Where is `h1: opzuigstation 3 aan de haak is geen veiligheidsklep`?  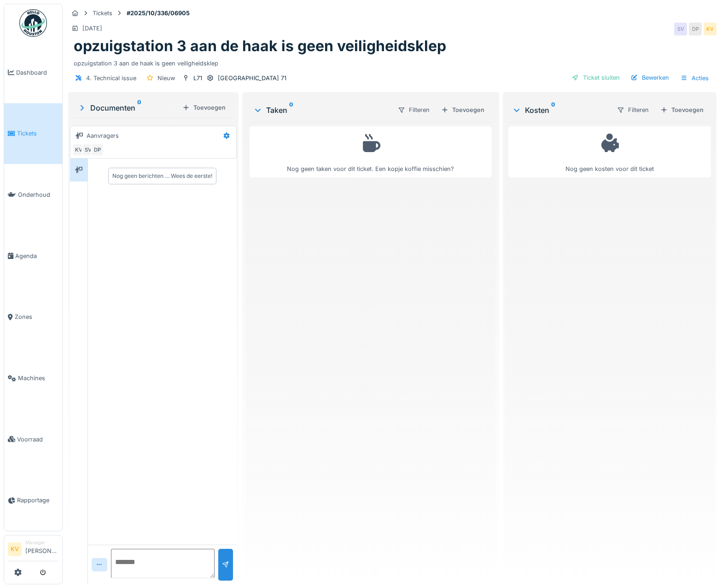 h1: opzuigstation 3 aan de haak is geen veiligheidsklep is located at coordinates (260, 46).